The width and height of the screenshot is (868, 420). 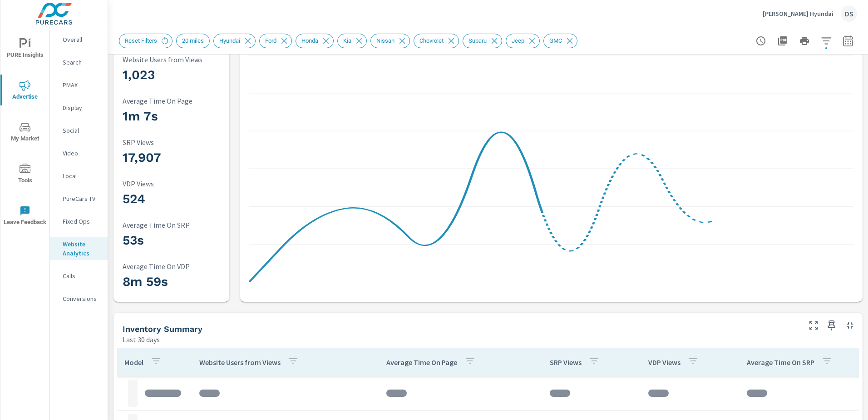 What do you see at coordinates (79, 276) in the screenshot?
I see `div: Calls` at bounding box center [79, 276].